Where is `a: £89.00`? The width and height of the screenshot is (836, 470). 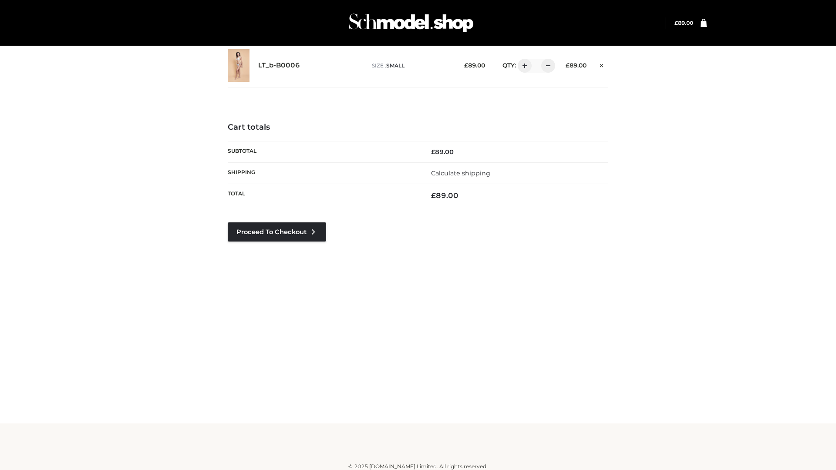 a: £89.00 is located at coordinates (683, 23).